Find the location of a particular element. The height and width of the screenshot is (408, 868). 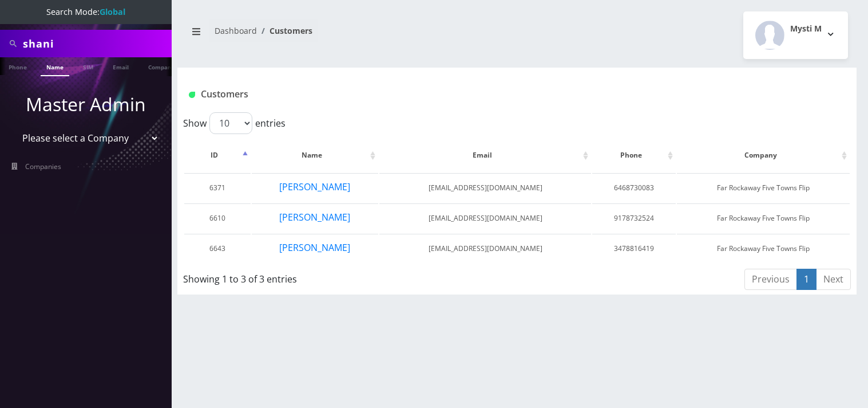

th: Phone: activate to sort column ascending is located at coordinates (634, 155).